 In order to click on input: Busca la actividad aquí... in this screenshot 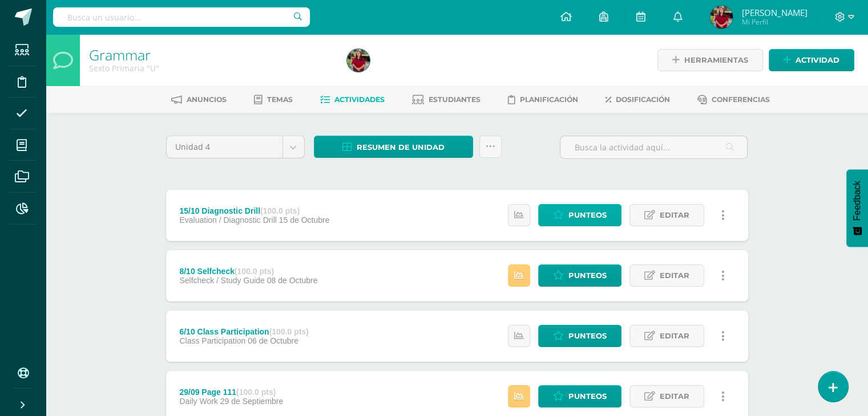, I will do `click(654, 147)`.